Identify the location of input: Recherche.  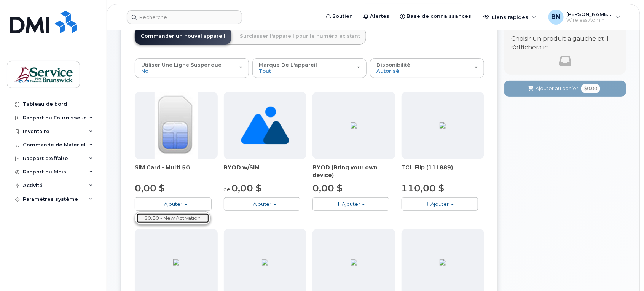
(185, 17).